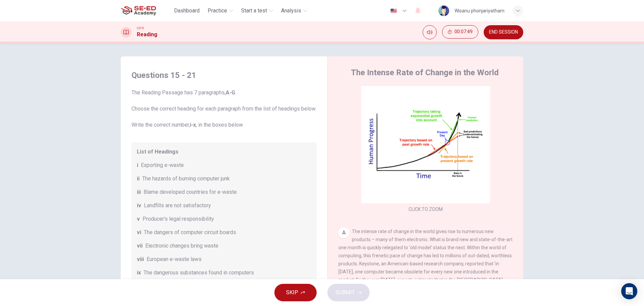 The width and height of the screenshot is (644, 306). Describe the element at coordinates (224, 76) in the screenshot. I see `h4: Questions 15 - 21` at that location.